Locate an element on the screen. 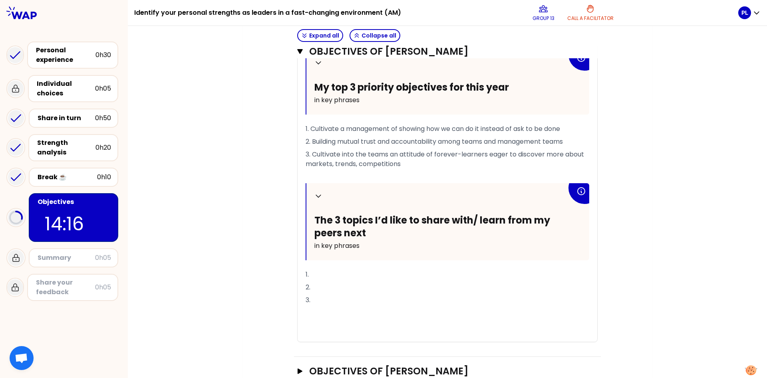 The width and height of the screenshot is (767, 378). span: 2. Building mutual trust and accountability among teams and management teams is located at coordinates (434, 141).